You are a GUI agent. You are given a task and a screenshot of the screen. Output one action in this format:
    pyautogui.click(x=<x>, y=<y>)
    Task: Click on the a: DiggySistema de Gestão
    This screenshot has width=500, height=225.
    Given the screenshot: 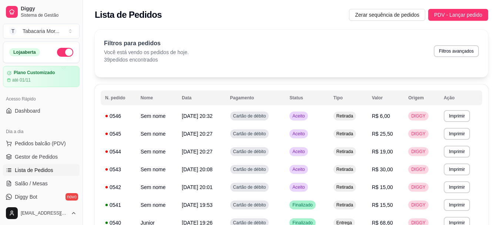 What is the action you would take?
    pyautogui.click(x=41, y=12)
    